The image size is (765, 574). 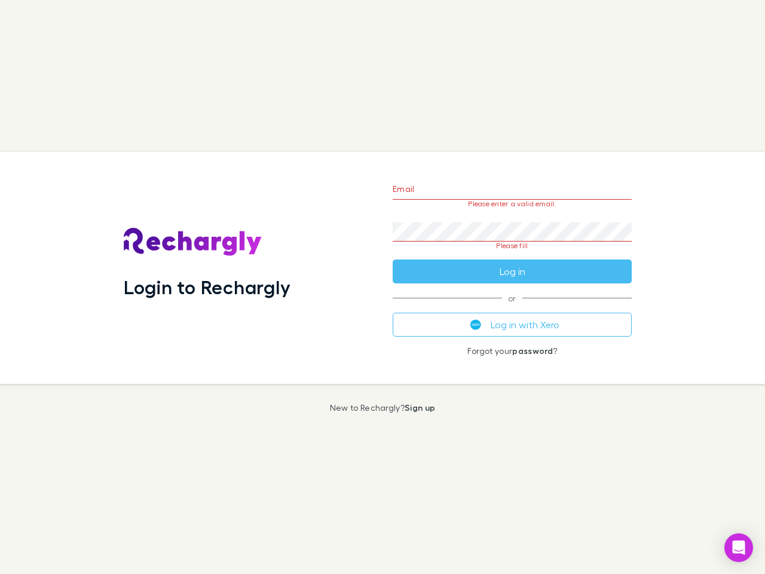 I want to click on p: Please fill, so click(x=512, y=246).